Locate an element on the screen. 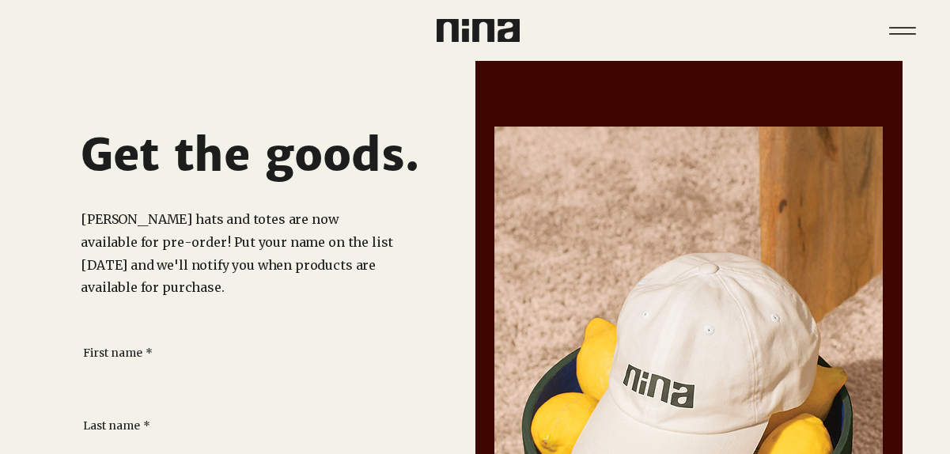  img: Nina Logo CMYK_Charcoal.png is located at coordinates (478, 30).